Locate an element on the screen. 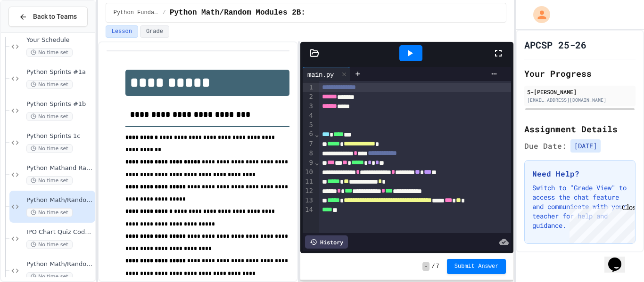  span: Your Schedule is located at coordinates (60, 40).